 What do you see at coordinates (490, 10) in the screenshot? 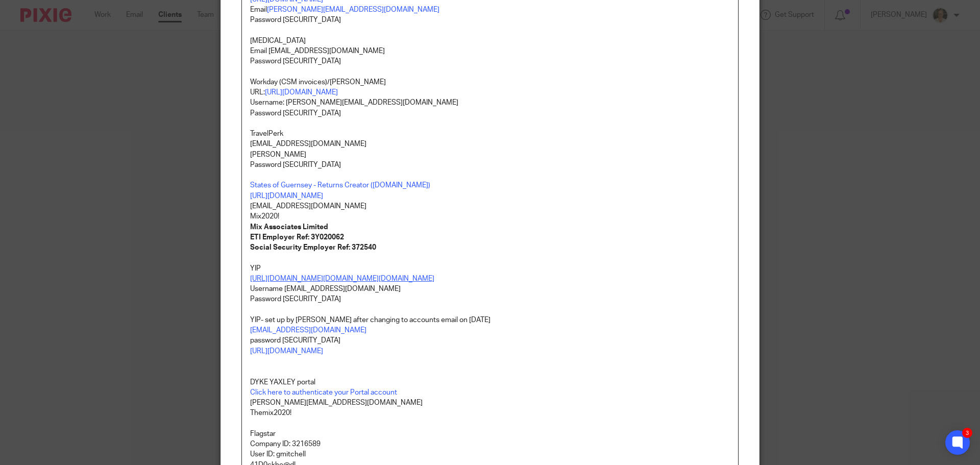
I see `p: Email` at bounding box center [490, 10].